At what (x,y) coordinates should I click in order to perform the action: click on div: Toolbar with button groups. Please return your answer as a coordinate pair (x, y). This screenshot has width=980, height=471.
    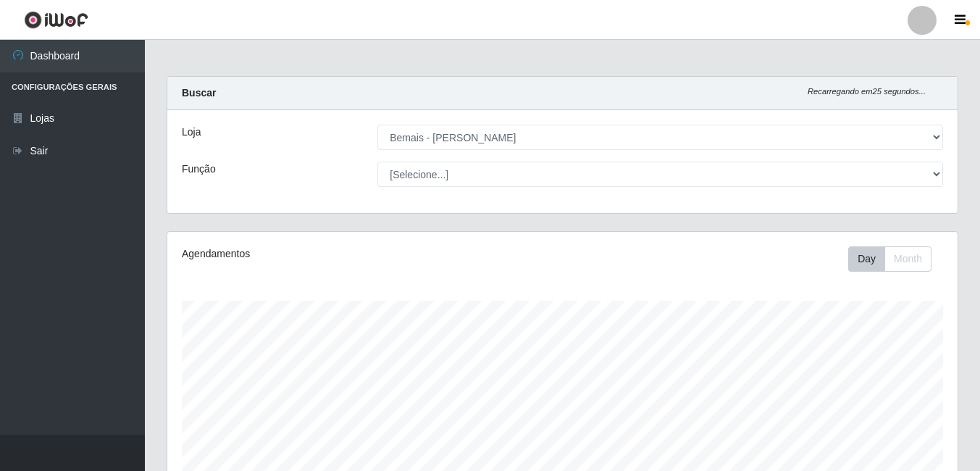
    Looking at the image, I should click on (896, 259).